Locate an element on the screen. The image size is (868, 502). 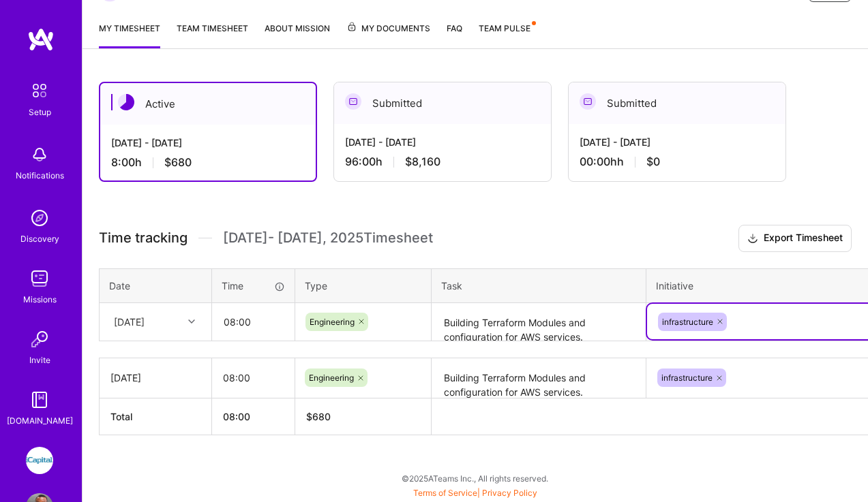
span: Time tracking is located at coordinates (143, 238).